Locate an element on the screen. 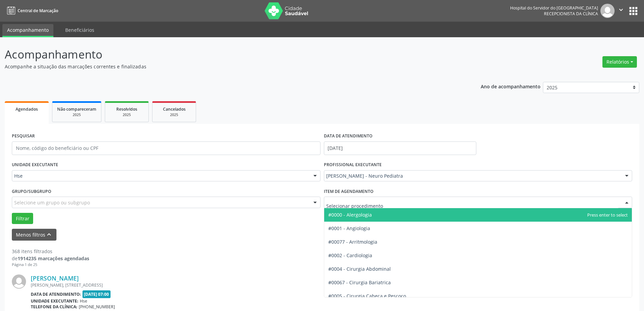 The height and width of the screenshot is (311, 644). label: Item de agendamento is located at coordinates (348, 191).